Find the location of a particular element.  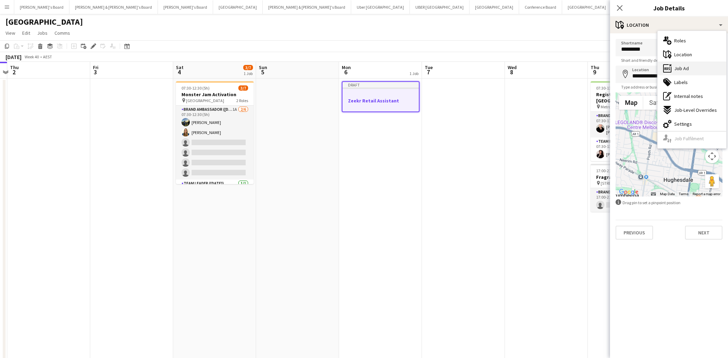

span: Comms is located at coordinates (62, 33).